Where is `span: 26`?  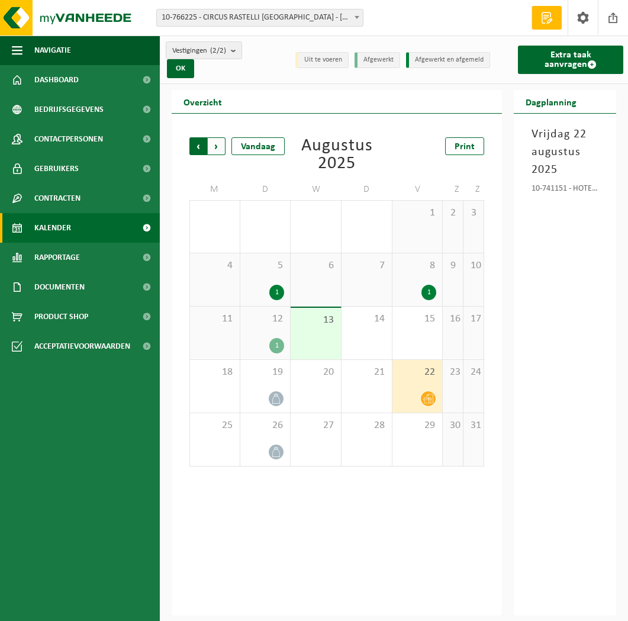
span: 26 is located at coordinates (265, 426).